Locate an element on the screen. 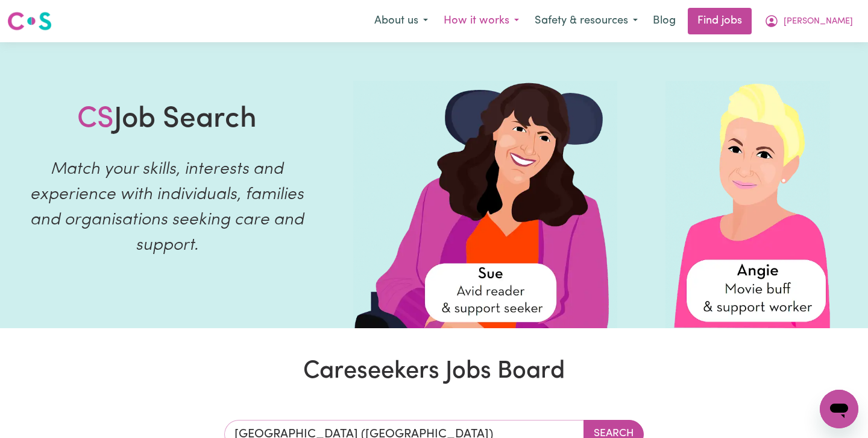 The width and height of the screenshot is (868, 438). a: Blog is located at coordinates (665, 21).